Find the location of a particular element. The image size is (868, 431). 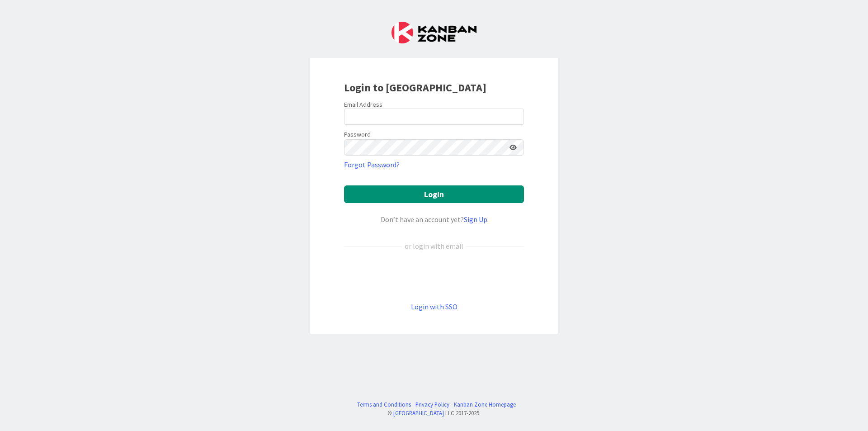

div: Don’t have an account yet? is located at coordinates (434, 219).